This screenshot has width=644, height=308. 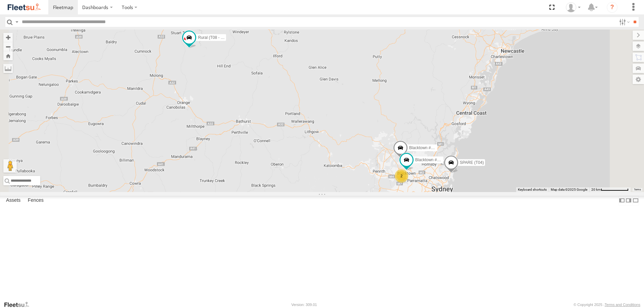 What do you see at coordinates (596, 189) in the screenshot?
I see `span: 20 km` at bounding box center [596, 189].